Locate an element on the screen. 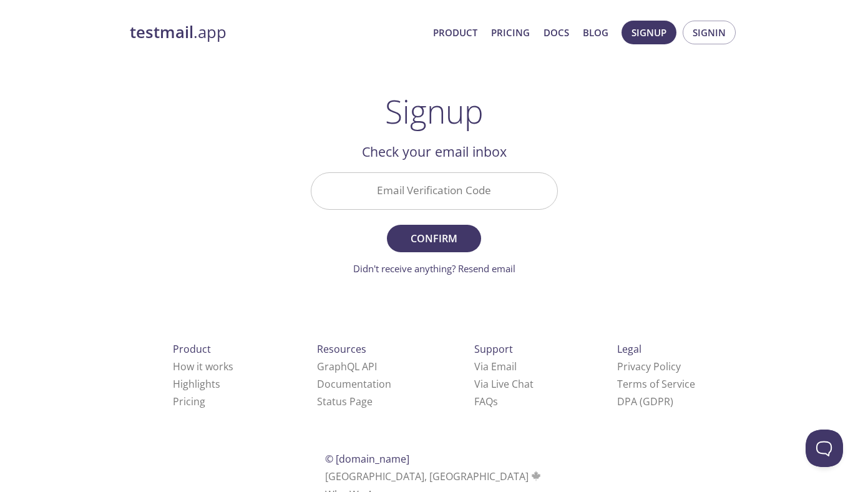 The height and width of the screenshot is (492, 868). a: Blog is located at coordinates (595, 33).